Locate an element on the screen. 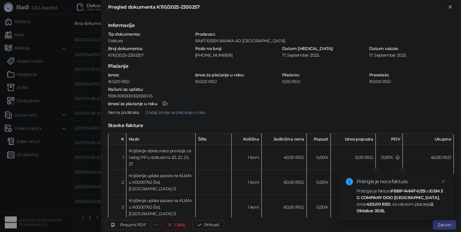 The image size is (461, 232). th: Ukupno is located at coordinates (428, 139).